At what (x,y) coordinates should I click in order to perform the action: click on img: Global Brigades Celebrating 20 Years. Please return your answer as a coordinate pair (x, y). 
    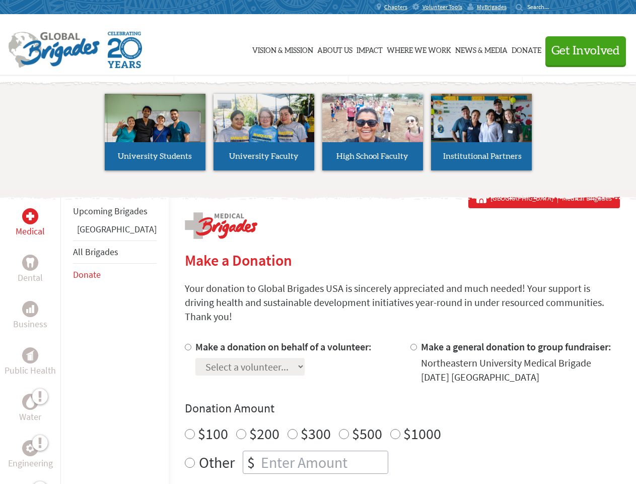
    Looking at the image, I should click on (125, 50).